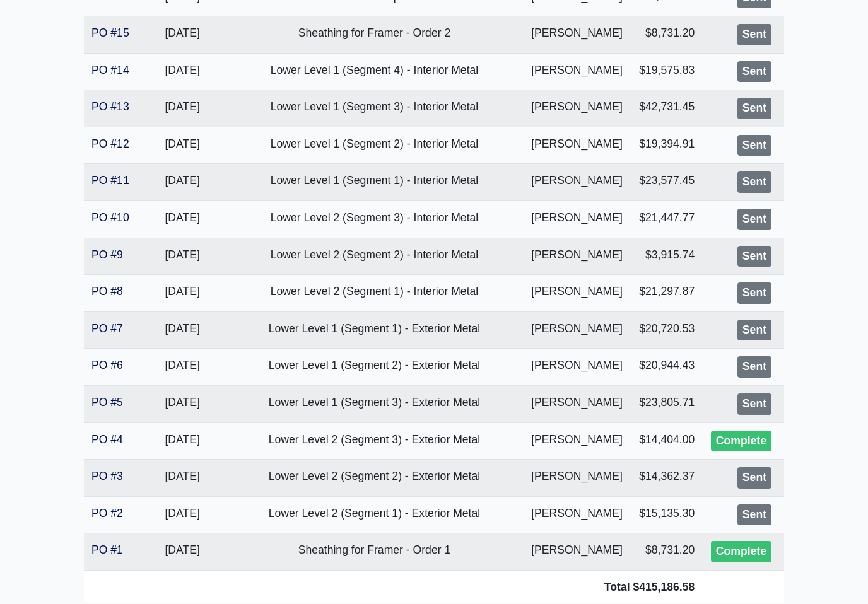 The width and height of the screenshot is (868, 604). What do you see at coordinates (111, 107) in the screenshot?
I see `a: PO #13` at bounding box center [111, 107].